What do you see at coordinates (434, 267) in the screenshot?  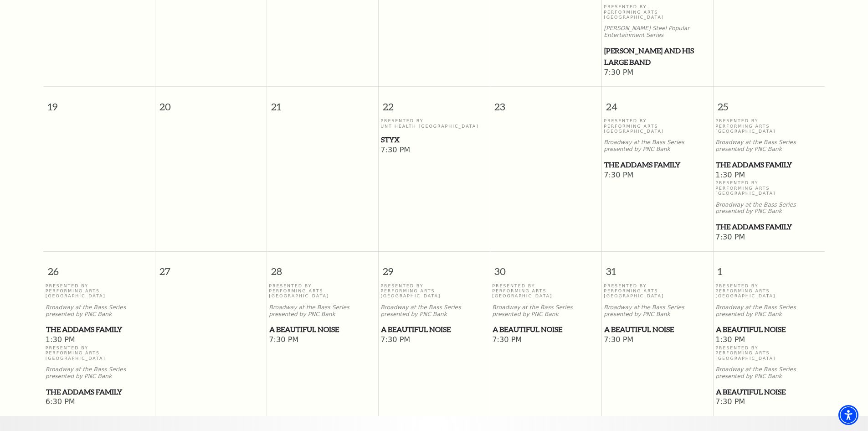 I see `span: 29` at bounding box center [434, 267].